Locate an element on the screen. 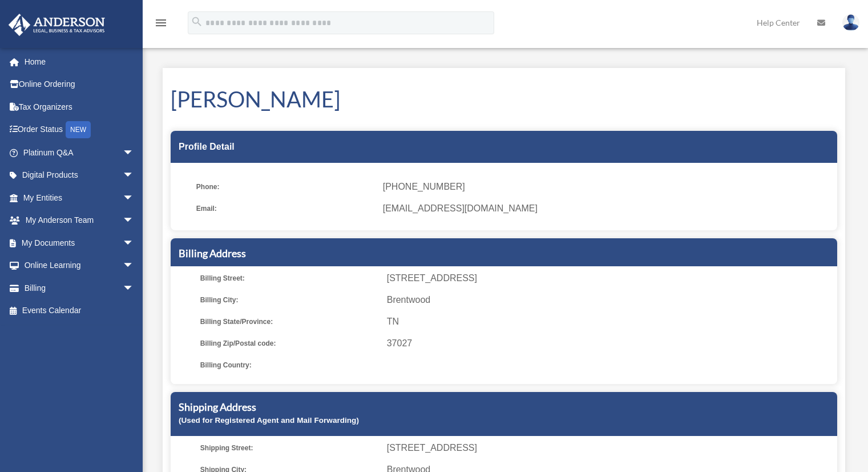  a: Online Ordering is located at coordinates (79, 85).